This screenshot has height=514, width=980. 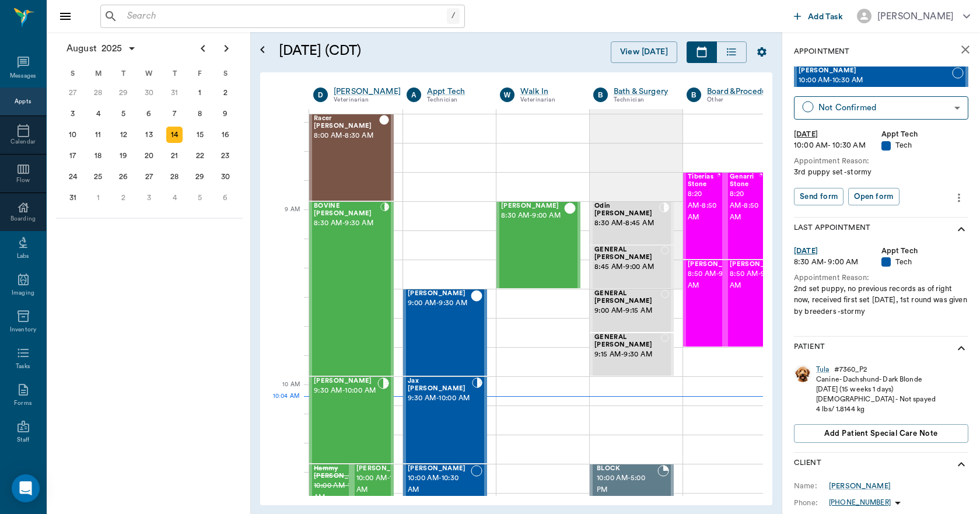 I want to click on div: Imaging, so click(x=22, y=293).